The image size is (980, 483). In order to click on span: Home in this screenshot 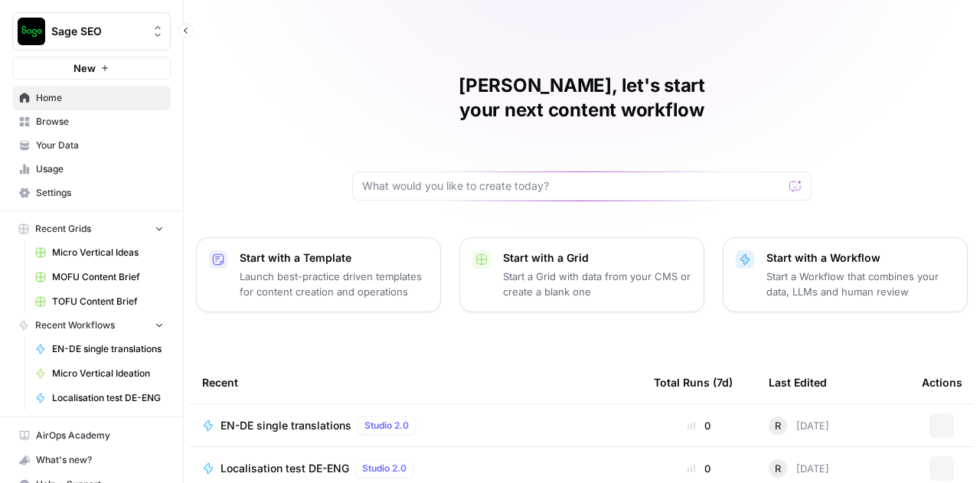, I will do `click(99, 98)`.